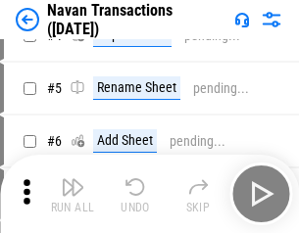 The width and height of the screenshot is (299, 233). What do you see at coordinates (272, 20) in the screenshot?
I see `img: Settings menu` at bounding box center [272, 20].